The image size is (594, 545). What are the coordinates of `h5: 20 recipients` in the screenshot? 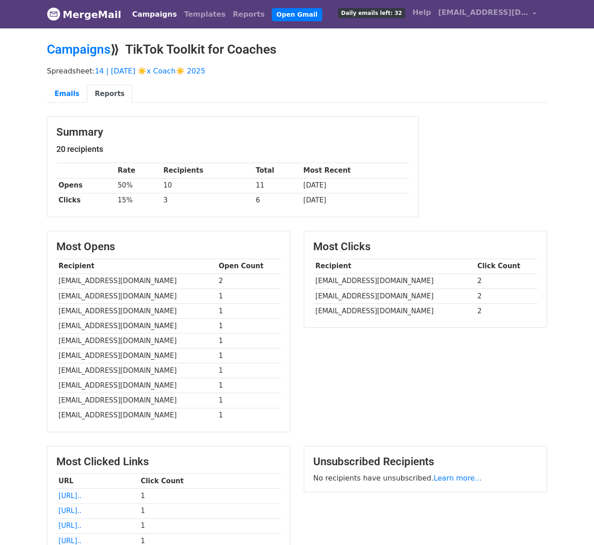 It's located at (233, 149).